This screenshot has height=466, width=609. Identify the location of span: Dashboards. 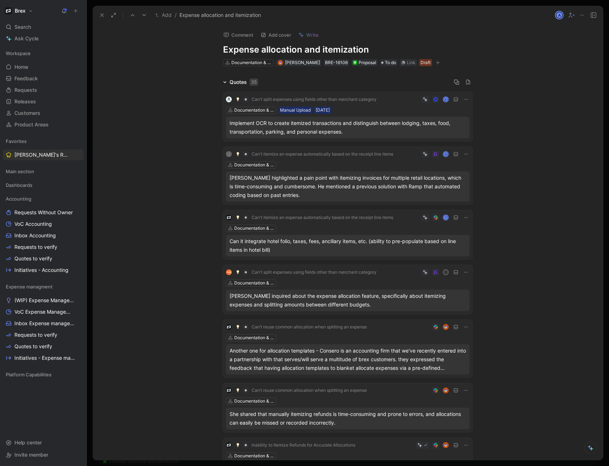
(19, 185).